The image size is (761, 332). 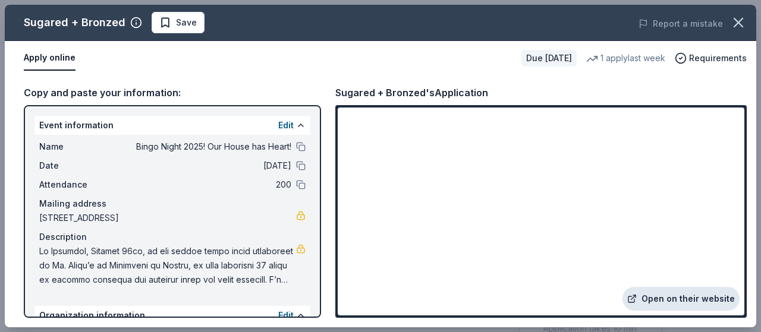 What do you see at coordinates (49, 58) in the screenshot?
I see `button: Apply online` at bounding box center [49, 58].